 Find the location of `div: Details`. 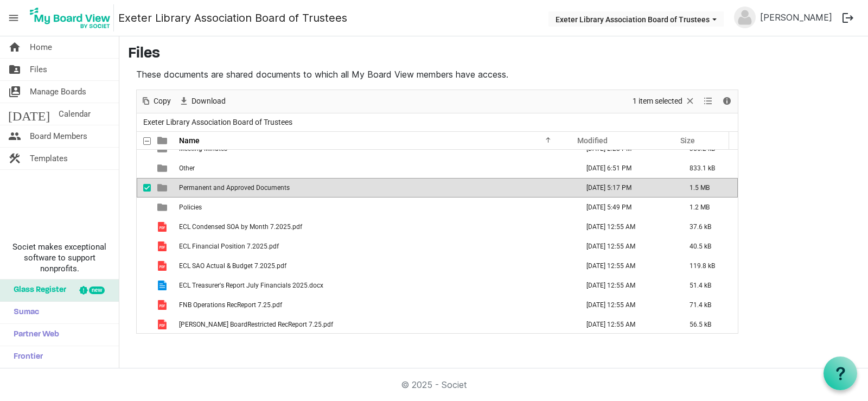

div: Details is located at coordinates (727, 102).